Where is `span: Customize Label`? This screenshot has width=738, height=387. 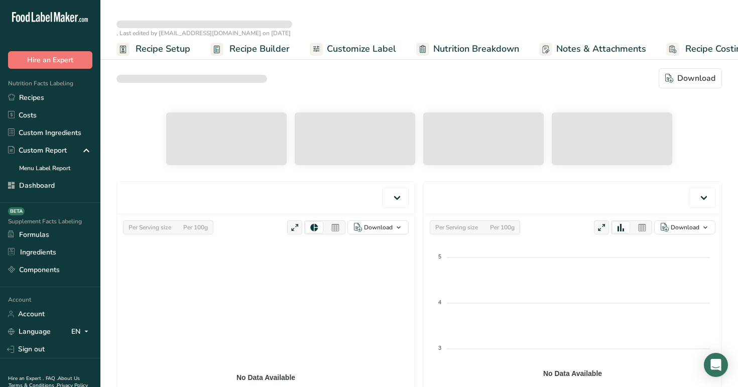
span: Customize Label is located at coordinates (361, 49).